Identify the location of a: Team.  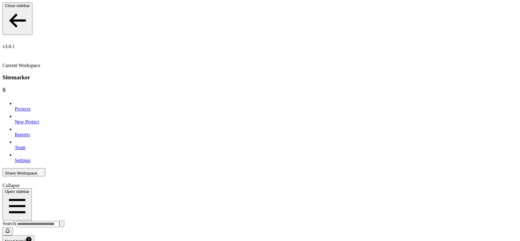
(266, 144).